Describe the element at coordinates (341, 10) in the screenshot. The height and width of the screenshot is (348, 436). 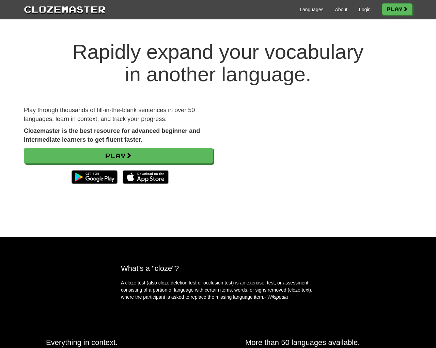
I see `a: About` at that location.